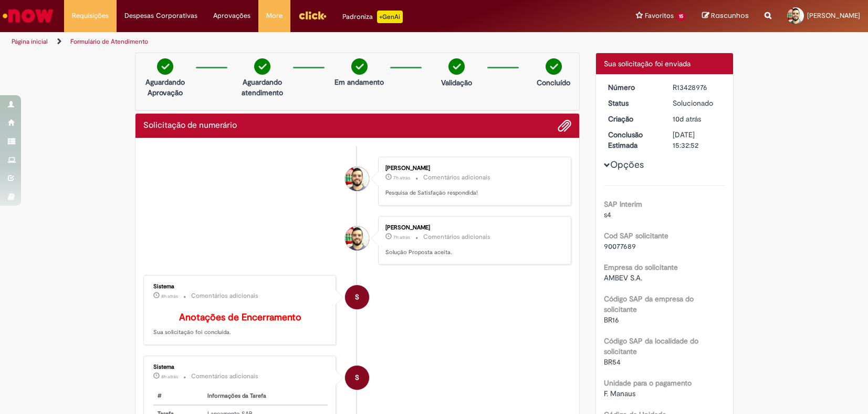  I want to click on span: AMBEV S.A., so click(623, 277).